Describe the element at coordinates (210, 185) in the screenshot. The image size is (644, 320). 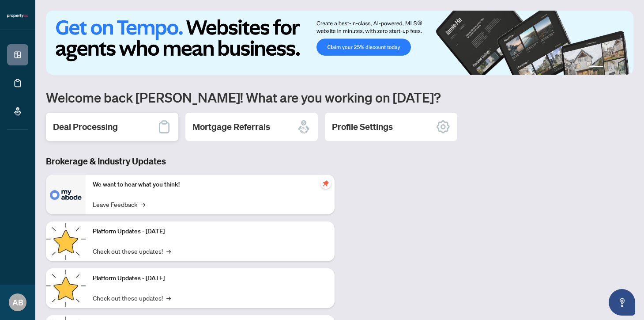
I see `p: We want to hear what you think!` at that location.